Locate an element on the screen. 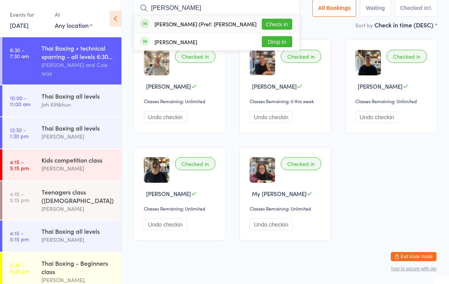 The image size is (449, 284). div: Joh Kittikhun is located at coordinates (78, 104).